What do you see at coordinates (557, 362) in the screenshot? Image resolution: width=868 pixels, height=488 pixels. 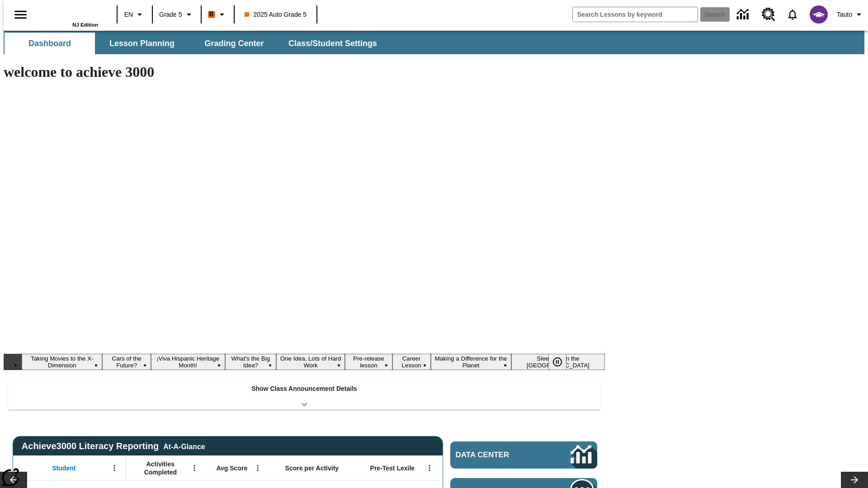 I see `button: Slide 9 Sleepless in the Animal Kingdom` at bounding box center [557, 362].